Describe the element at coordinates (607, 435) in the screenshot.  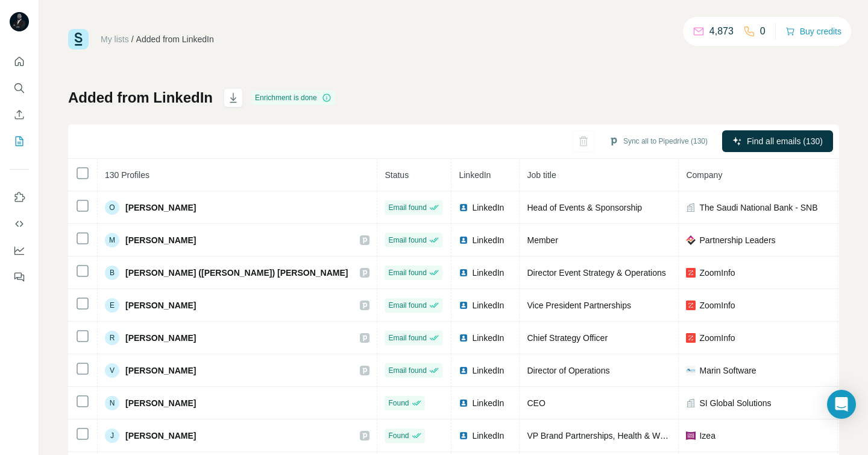
I see `span: VP Brand Partnerships, Health & Wellness` at that location.